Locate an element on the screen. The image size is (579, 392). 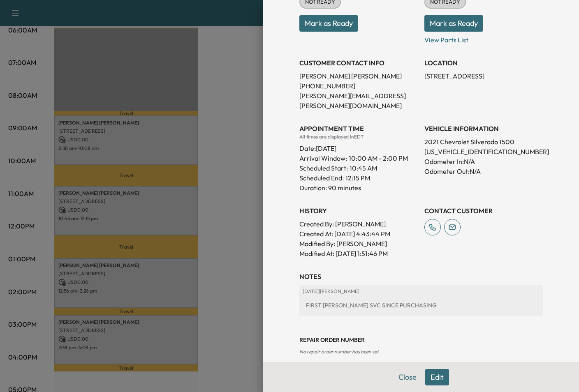
h3: CUSTOMER CONTACT INFO is located at coordinates (359, 63).